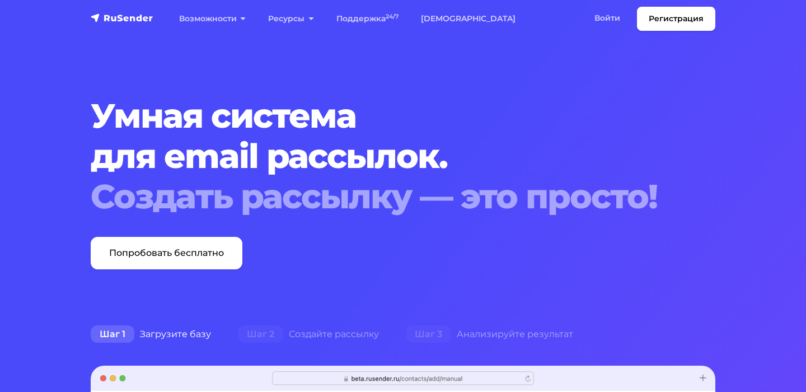 The height and width of the screenshot is (392, 806). What do you see at coordinates (489, 334) in the screenshot?
I see `div: Анализируйте результат` at bounding box center [489, 334].